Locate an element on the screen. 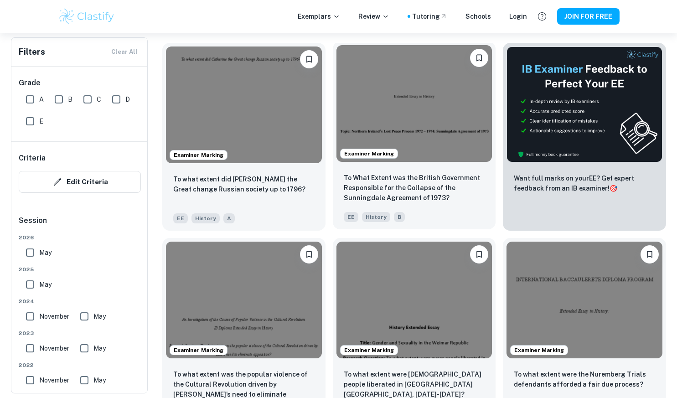 The height and width of the screenshot is (398, 677). span: 2026 is located at coordinates (80, 238).